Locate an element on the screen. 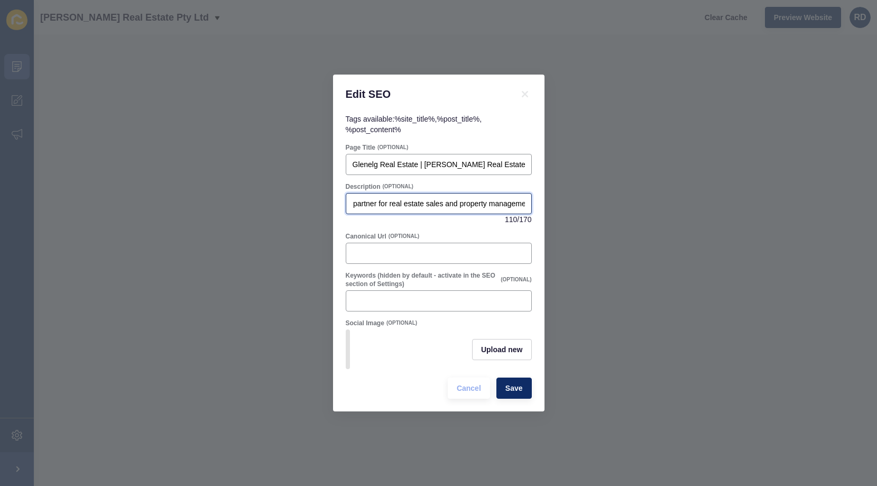 The width and height of the screenshot is (877, 486). button: Upload new is located at coordinates (502, 350).